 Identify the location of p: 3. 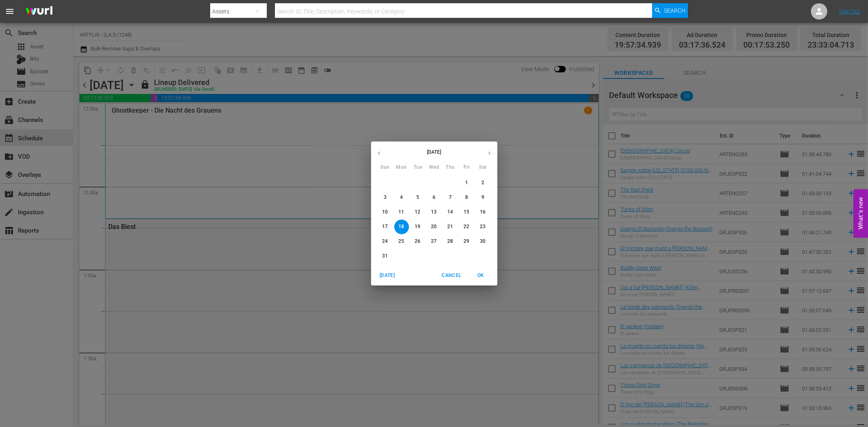
(385, 197).